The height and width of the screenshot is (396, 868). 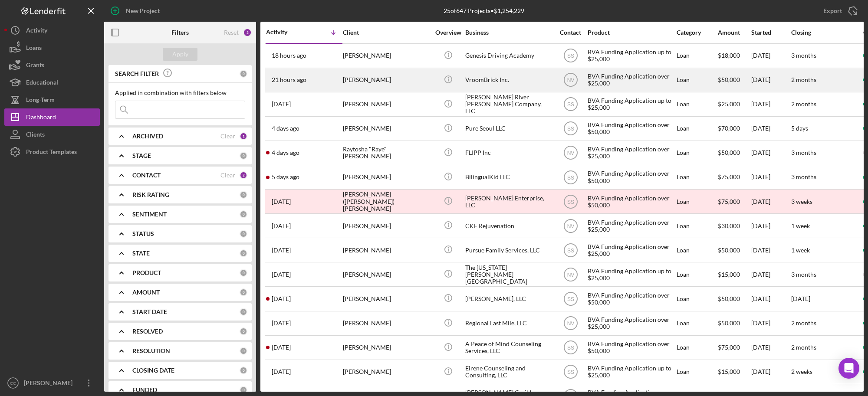 I want to click on time: 2025-08-22 23:34, so click(x=286, y=129).